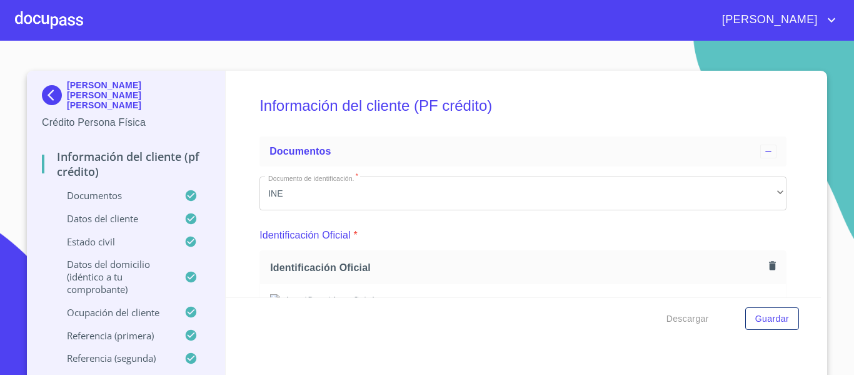 This screenshot has height=375, width=854. What do you see at coordinates (113, 335) in the screenshot?
I see `p: Referencia (primera)` at bounding box center [113, 335].